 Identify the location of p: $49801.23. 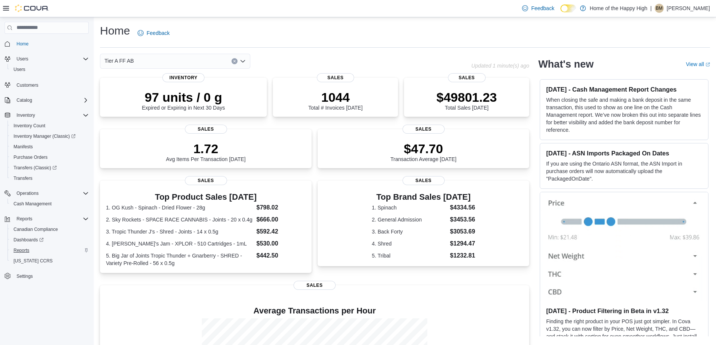
(466, 97).